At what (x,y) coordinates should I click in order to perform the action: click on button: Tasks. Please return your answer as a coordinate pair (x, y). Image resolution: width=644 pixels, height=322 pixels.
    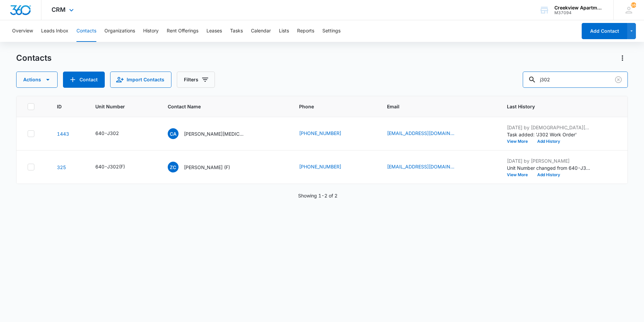
    Looking at the image, I should click on (237, 31).